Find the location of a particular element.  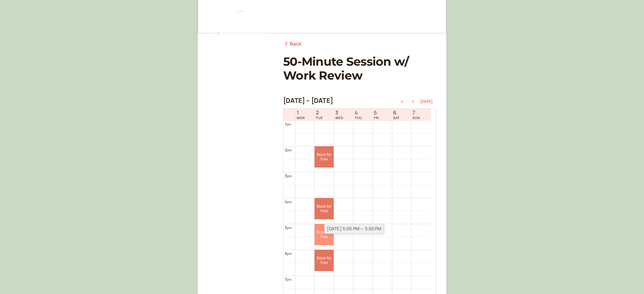

span: 3 is located at coordinates (339, 113).